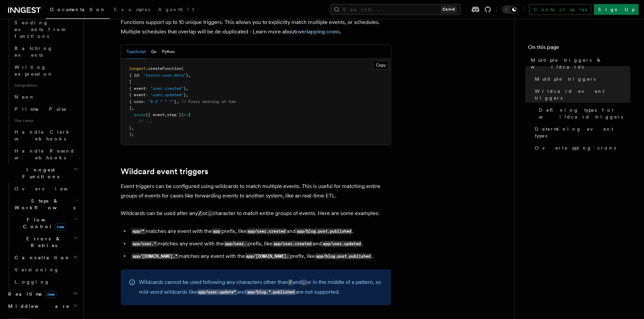 This screenshot has width=644, height=319. Describe the element at coordinates (46, 109) in the screenshot. I see `a: Prisma Pulse` at that location.